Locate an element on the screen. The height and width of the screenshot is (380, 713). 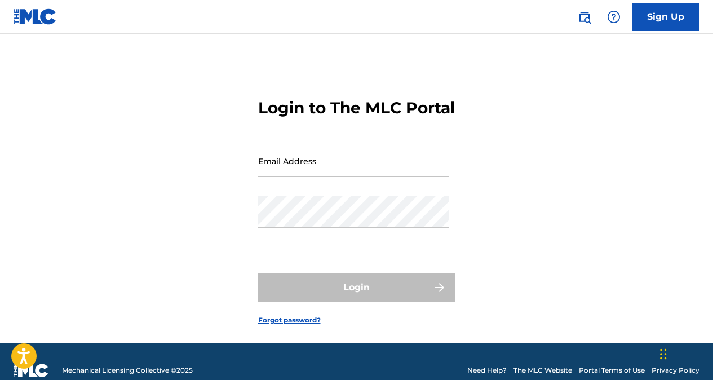
img: MLC Logo is located at coordinates (35, 16).